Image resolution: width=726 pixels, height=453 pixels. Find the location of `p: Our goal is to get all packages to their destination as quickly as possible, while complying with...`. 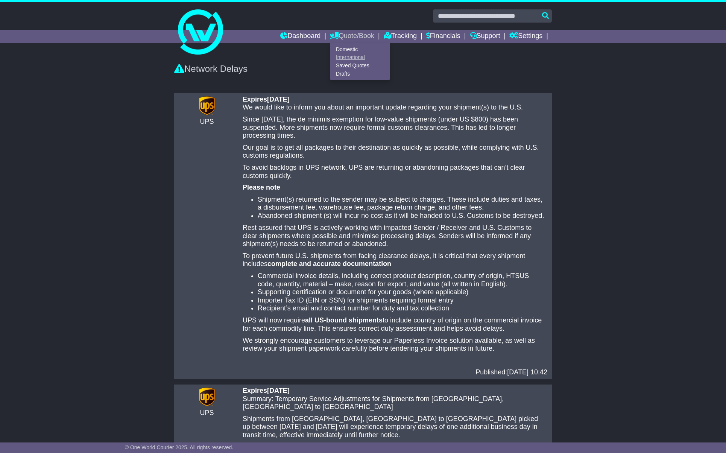

p: Our goal is to get all packages to their destination as quickly as possible, while complying with... is located at coordinates (395, 151).